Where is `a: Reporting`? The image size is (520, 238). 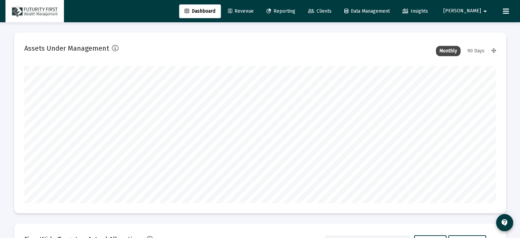
a: Reporting is located at coordinates (281, 11).